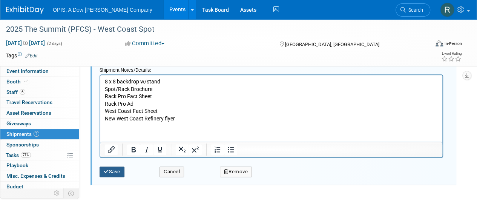  Describe the element at coordinates (40, 71) in the screenshot. I see `a: Event Information` at that location.